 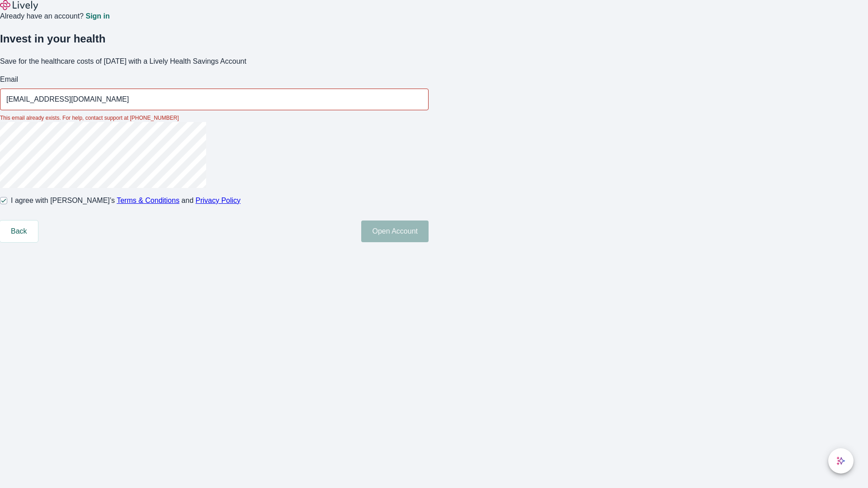 I want to click on a: Sign in, so click(x=97, y=16).